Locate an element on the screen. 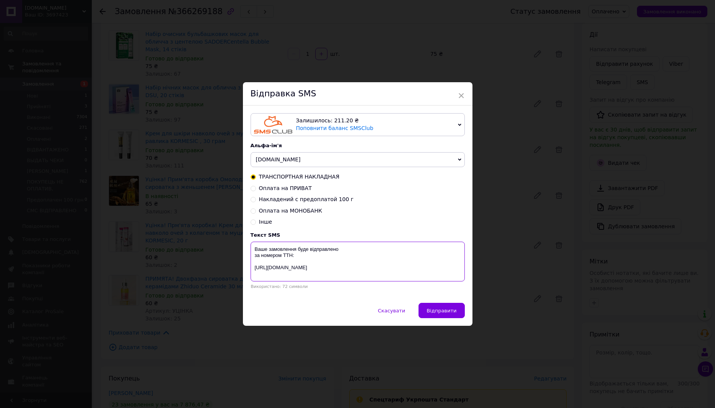 This screenshot has width=715, height=408. span: Накладений с предоплатой 100 г is located at coordinates (306, 199).